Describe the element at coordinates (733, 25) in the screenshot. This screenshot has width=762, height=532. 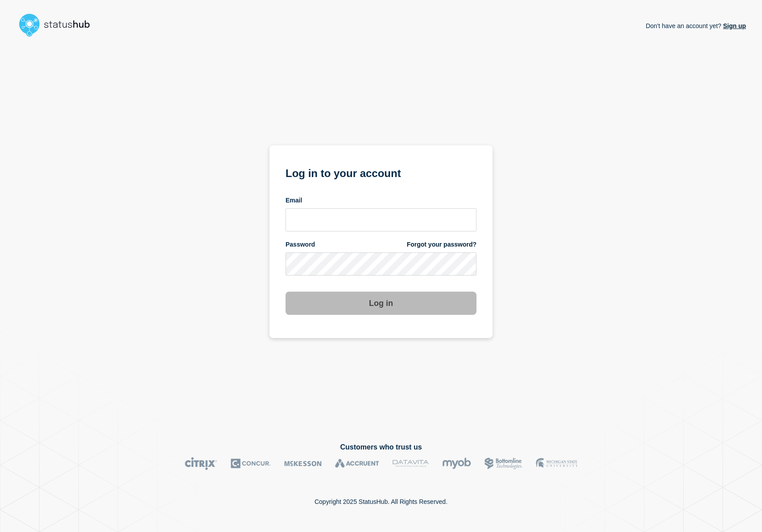
I see `a: Sign up` at that location.